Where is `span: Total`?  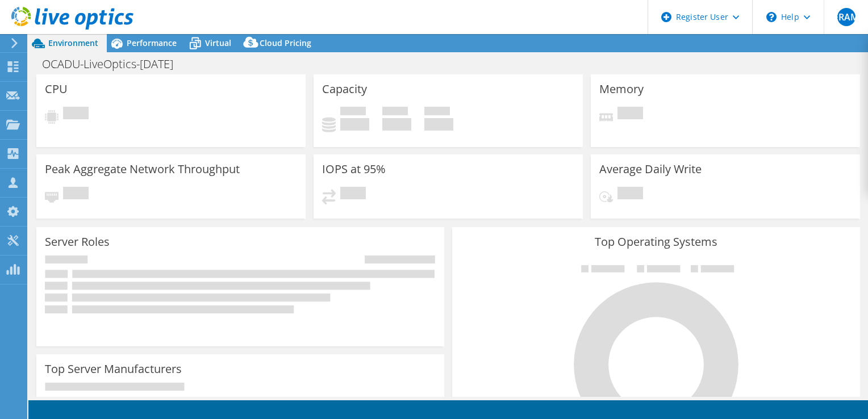 span: Total is located at coordinates (436, 112).